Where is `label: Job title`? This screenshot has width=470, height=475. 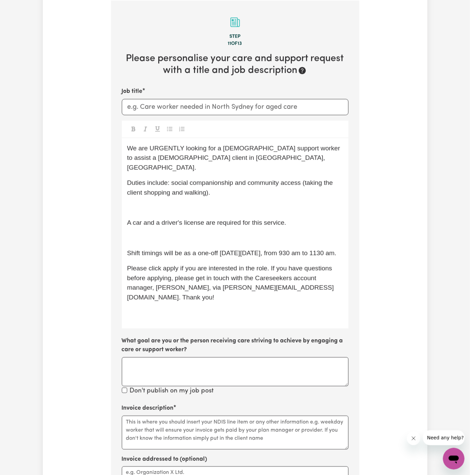
label: Job title is located at coordinates (132, 92).